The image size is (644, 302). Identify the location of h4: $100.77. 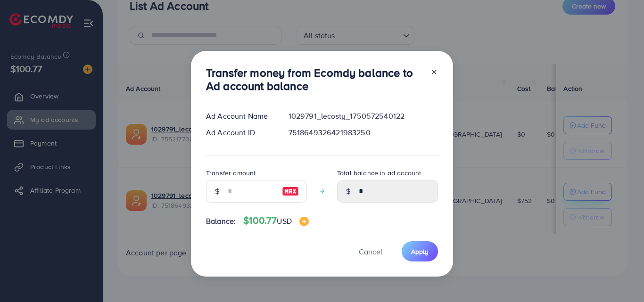
(276, 221).